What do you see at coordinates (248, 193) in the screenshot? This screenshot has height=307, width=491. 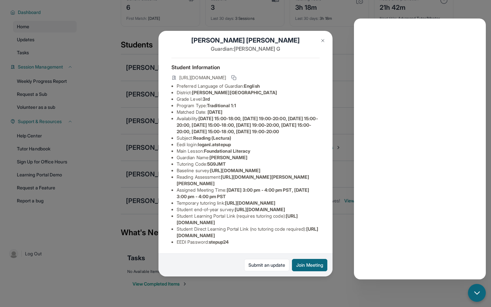 I see `li: Assigned Meeting Time :` at bounding box center [248, 193].